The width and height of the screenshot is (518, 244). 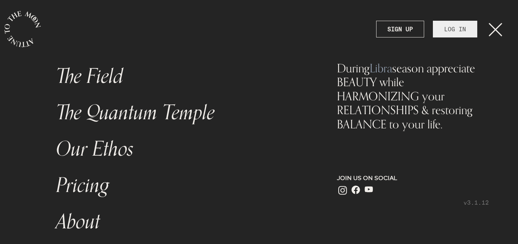 What do you see at coordinates (413, 96) in the screenshot?
I see `div: During season appreciate BEAUTY while HARMONIZING your RELATIONSHIPS & restoring BALANCE to your ...` at bounding box center [413, 96].